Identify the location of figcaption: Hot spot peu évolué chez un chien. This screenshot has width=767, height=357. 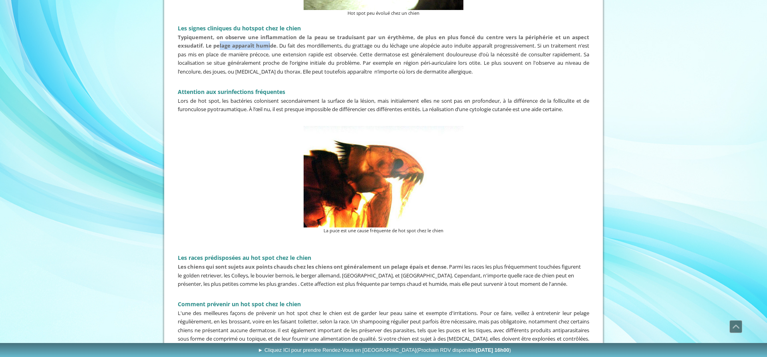
(383, 13).